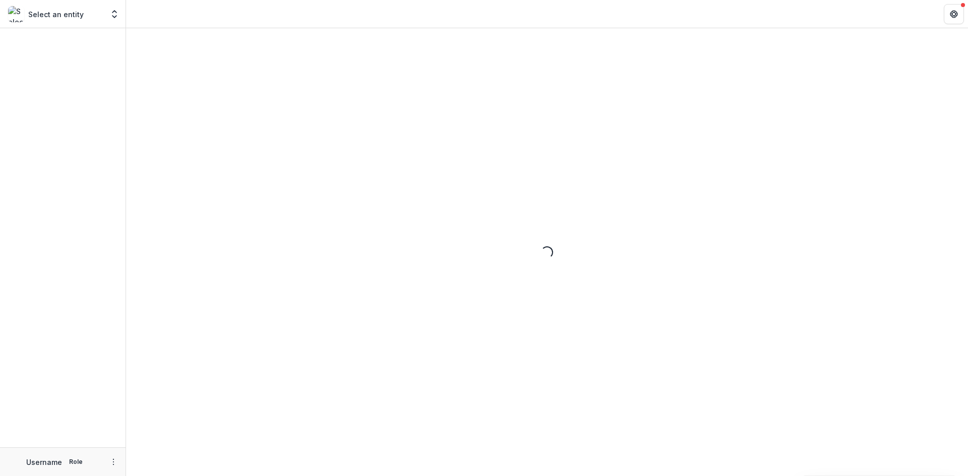 The width and height of the screenshot is (968, 476). Describe the element at coordinates (44, 462) in the screenshot. I see `p: Username` at that location.